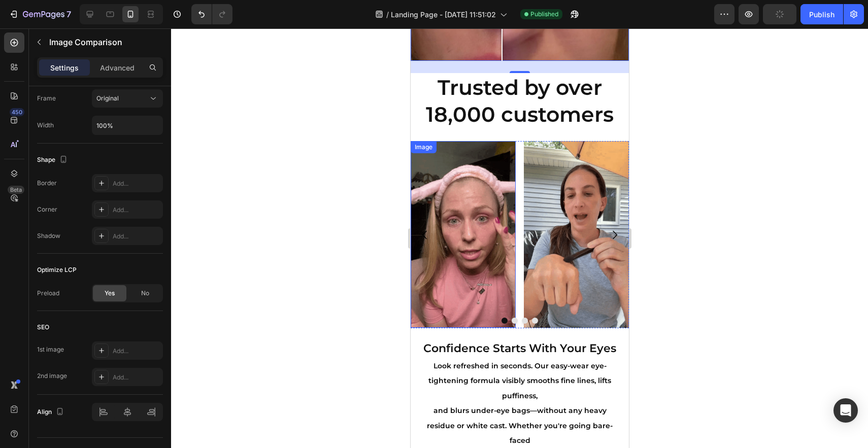 The image size is (868, 448). I want to click on p: Advanced, so click(118, 68).